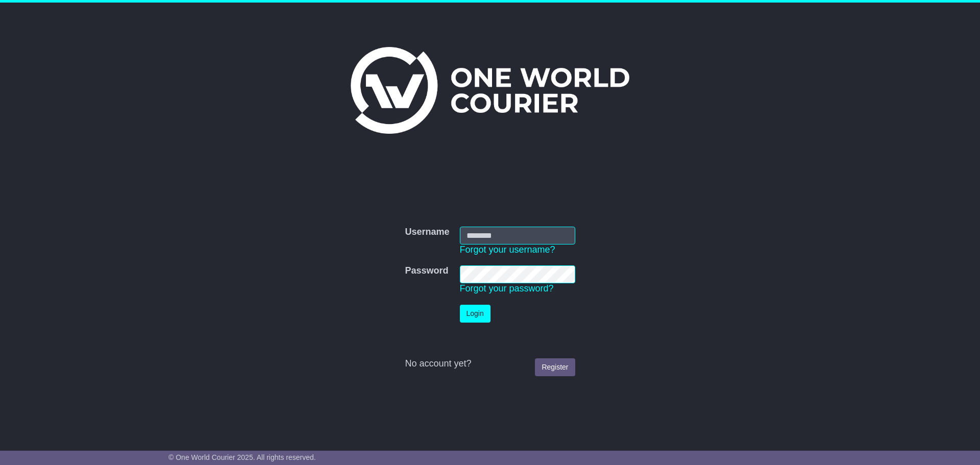 This screenshot has width=980, height=465. Describe the element at coordinates (426, 271) in the screenshot. I see `label: Password` at that location.